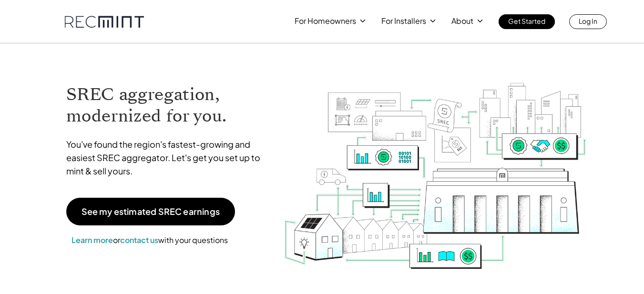  I want to click on span: contact us, so click(139, 240).